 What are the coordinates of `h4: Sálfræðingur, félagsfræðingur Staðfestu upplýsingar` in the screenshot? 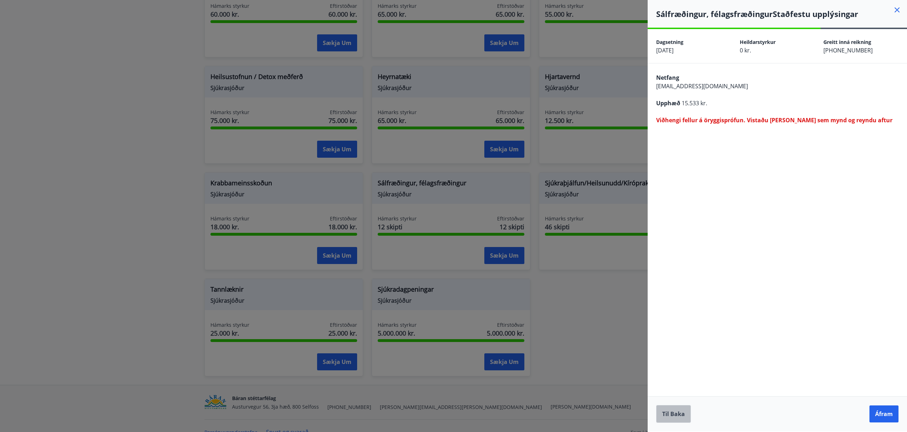 It's located at (782, 14).